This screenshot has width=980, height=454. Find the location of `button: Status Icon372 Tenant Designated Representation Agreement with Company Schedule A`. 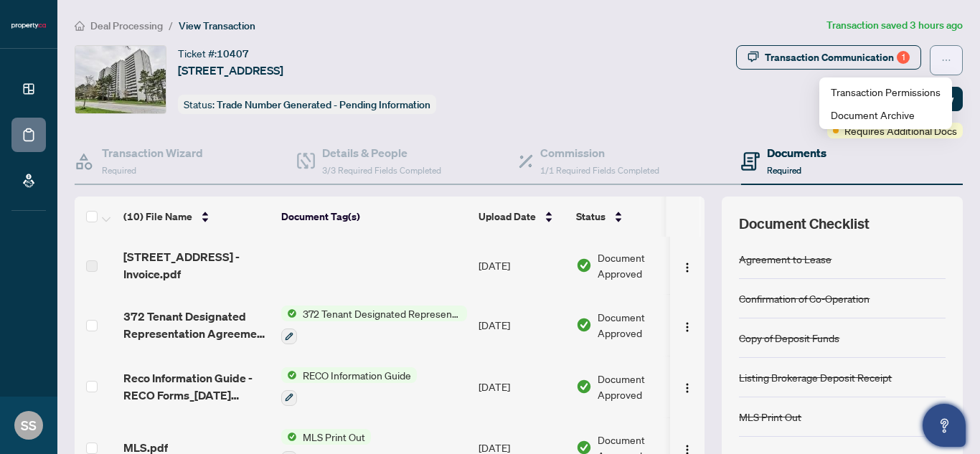

button: Status Icon372 Tenant Designated Representation Agreement with Company Schedule A is located at coordinates (374, 325).